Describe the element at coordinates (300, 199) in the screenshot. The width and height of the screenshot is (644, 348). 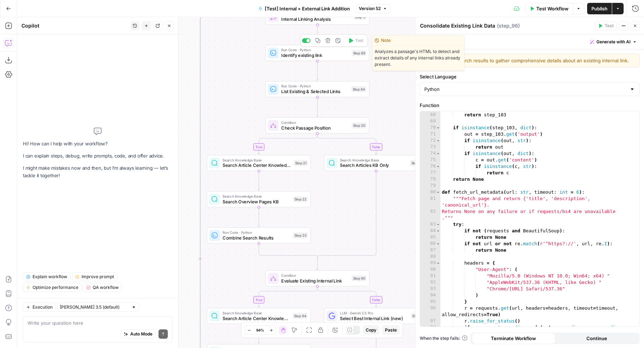
I see `div: Step 22` at that location.